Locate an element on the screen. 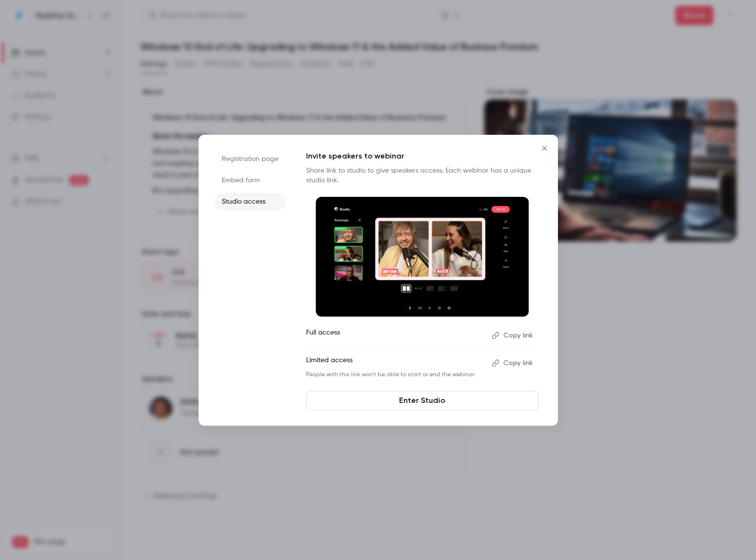 The image size is (756, 560). li: Registration page is located at coordinates (250, 159).